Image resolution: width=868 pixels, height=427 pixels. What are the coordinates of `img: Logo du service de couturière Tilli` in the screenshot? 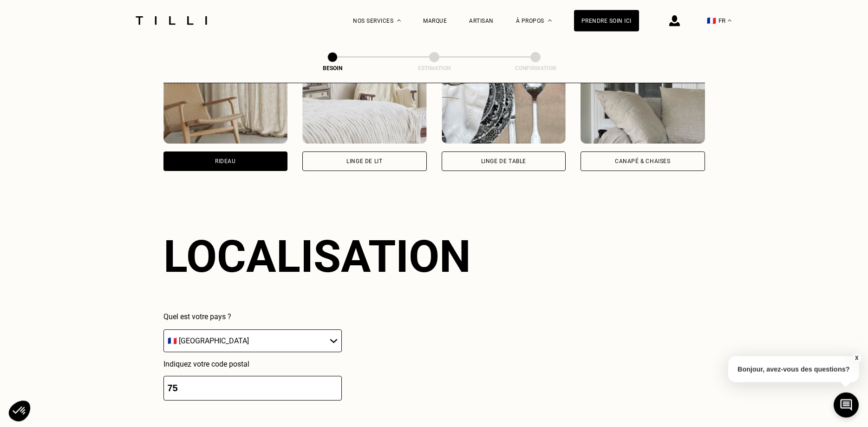 It's located at (171, 21).